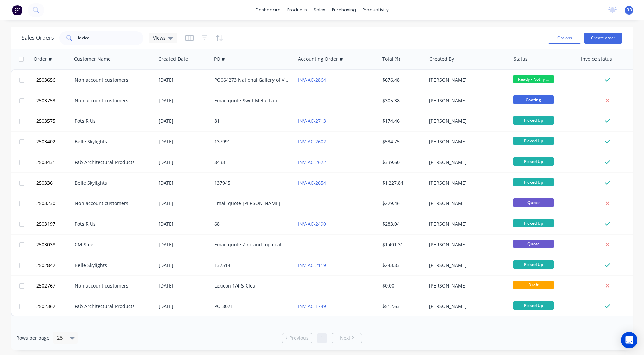 Image resolution: width=644 pixels, height=355 pixels. What do you see at coordinates (347, 338) in the screenshot?
I see `a: Next page` at bounding box center [347, 338].